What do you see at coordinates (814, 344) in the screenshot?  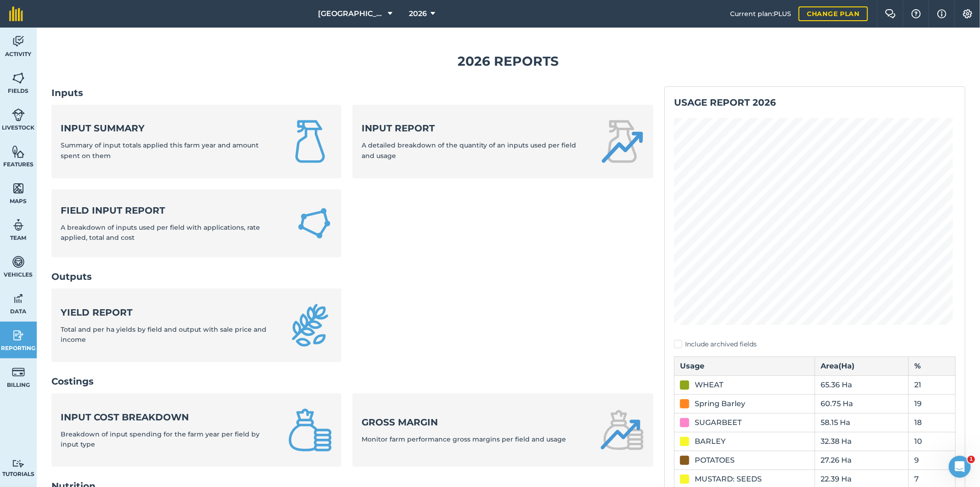 I see `label: Include archived fields` at bounding box center [814, 344].